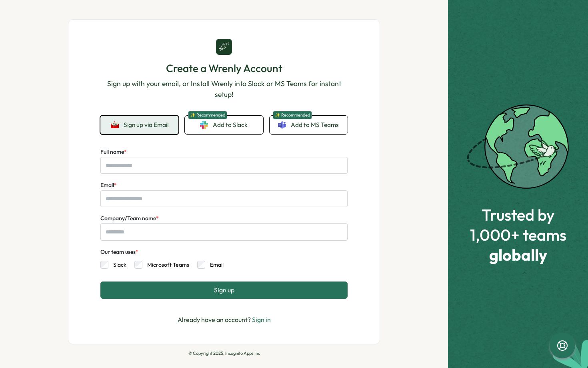 This screenshot has width=588, height=368. I want to click on div: Our team uses, so click(119, 252).